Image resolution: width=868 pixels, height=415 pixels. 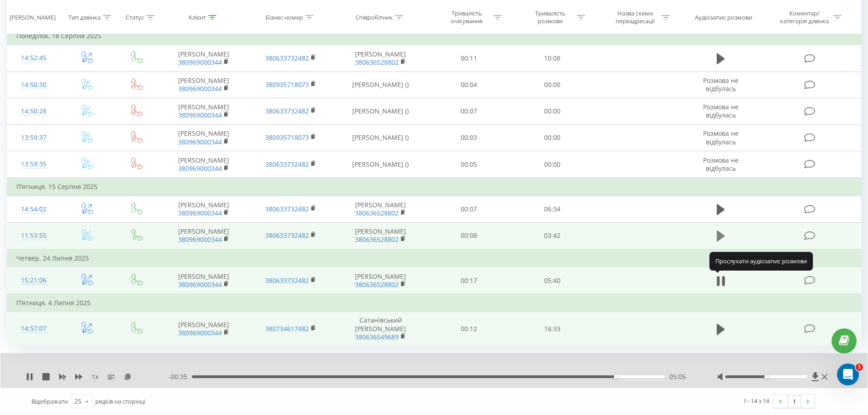 What do you see at coordinates (34, 111) in the screenshot?
I see `div: 14:50:28` at bounding box center [34, 111].